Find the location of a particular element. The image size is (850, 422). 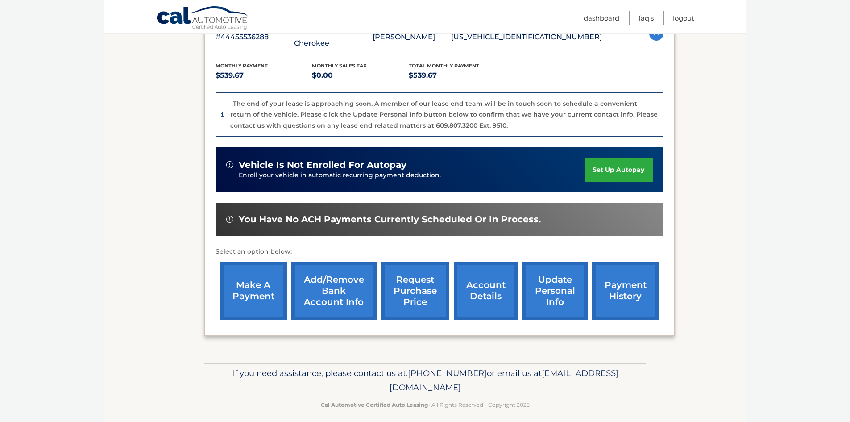

p: 2023 Jeep Grand Cherokee is located at coordinates (333, 37).